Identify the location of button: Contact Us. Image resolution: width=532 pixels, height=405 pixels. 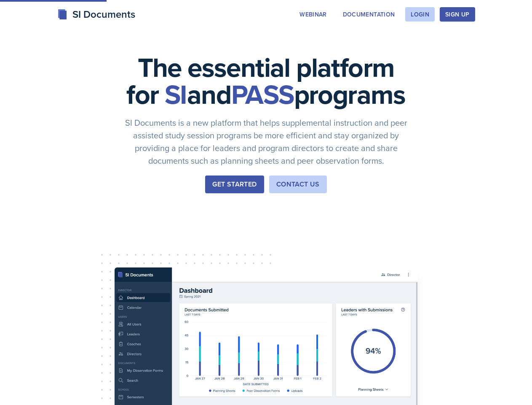
(297, 184).